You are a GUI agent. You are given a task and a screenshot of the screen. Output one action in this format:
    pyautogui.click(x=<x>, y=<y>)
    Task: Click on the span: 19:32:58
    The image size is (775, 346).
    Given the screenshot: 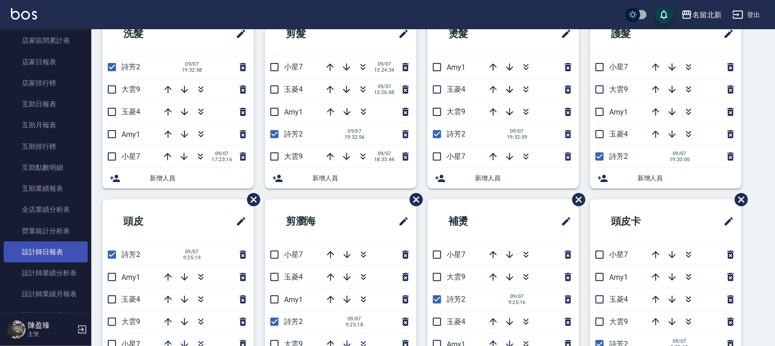 What is the action you would take?
    pyautogui.click(x=192, y=70)
    